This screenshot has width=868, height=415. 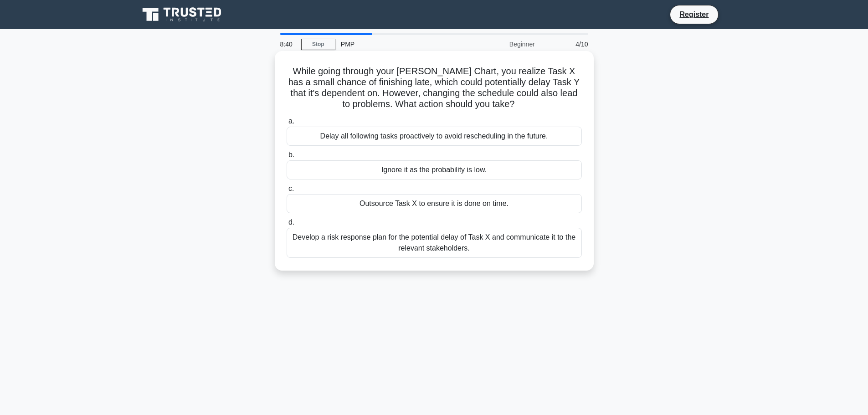 I want to click on div: Develop a risk response plan for the potential delay of Task X and communicate it to the relevant..., so click(x=434, y=243).